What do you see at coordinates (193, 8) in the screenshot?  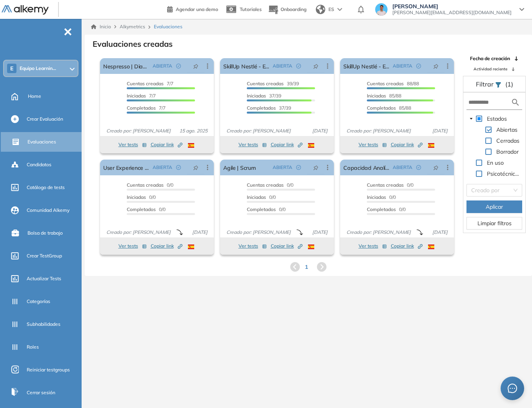 I see `a: Agendar una demo` at bounding box center [193, 8].